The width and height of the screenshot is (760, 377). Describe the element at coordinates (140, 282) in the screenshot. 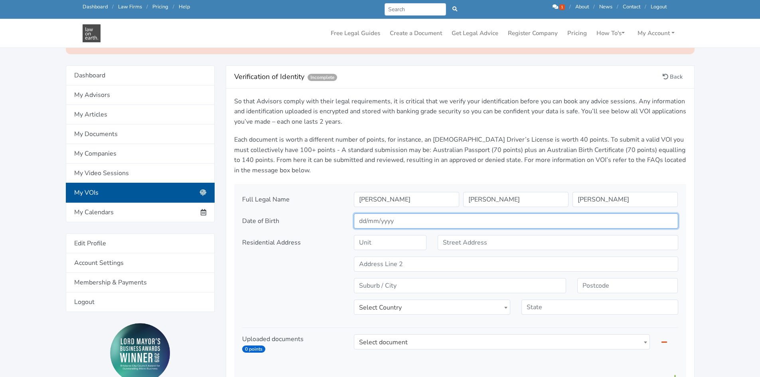

I see `a: Membership & Payments` at that location.